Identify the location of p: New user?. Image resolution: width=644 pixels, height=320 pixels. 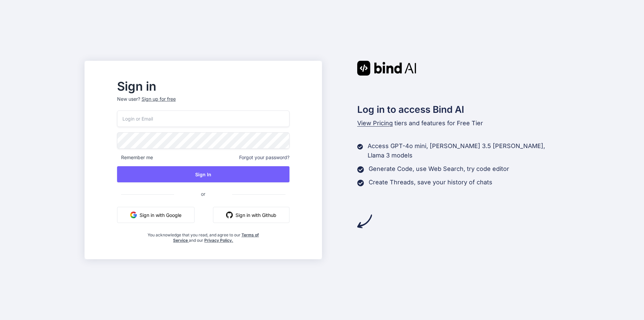
(203, 103).